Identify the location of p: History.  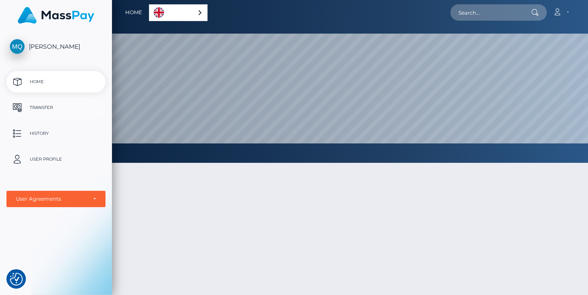
(56, 133).